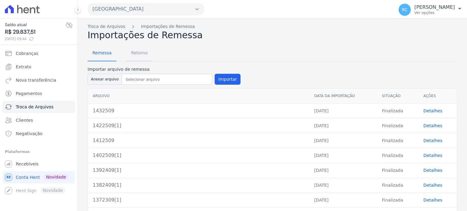 Image resolution: width=467 pixels, height=211 pixels. I want to click on button: Anexar arquivo, so click(105, 79).